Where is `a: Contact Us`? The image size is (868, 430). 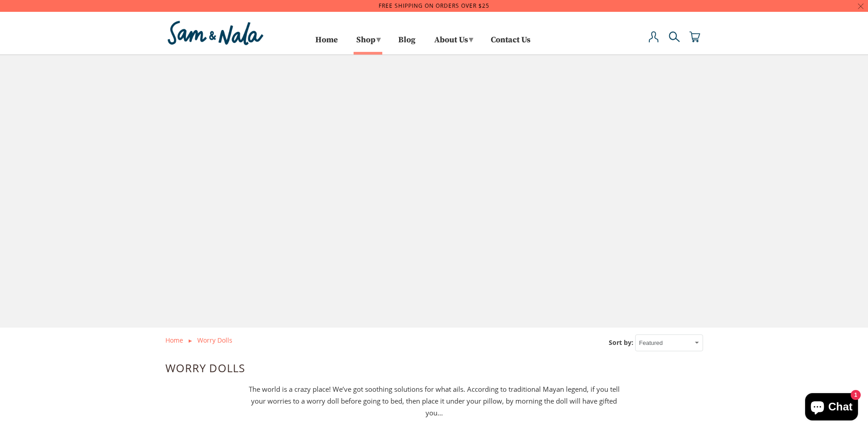
a: Contact Us is located at coordinates (510, 44).